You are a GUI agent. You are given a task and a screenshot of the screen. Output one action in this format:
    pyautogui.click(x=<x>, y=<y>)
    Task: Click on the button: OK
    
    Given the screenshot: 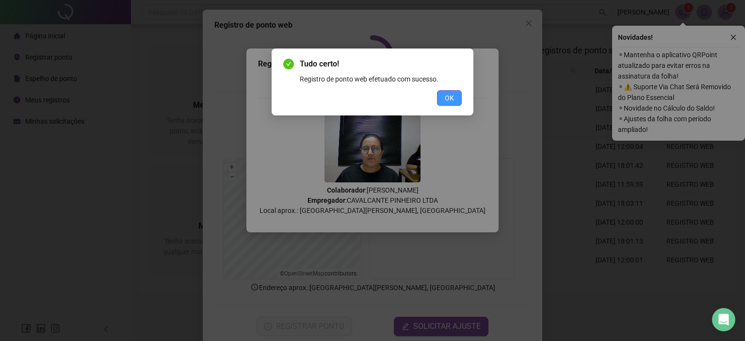 What is the action you would take?
    pyautogui.click(x=449, y=98)
    